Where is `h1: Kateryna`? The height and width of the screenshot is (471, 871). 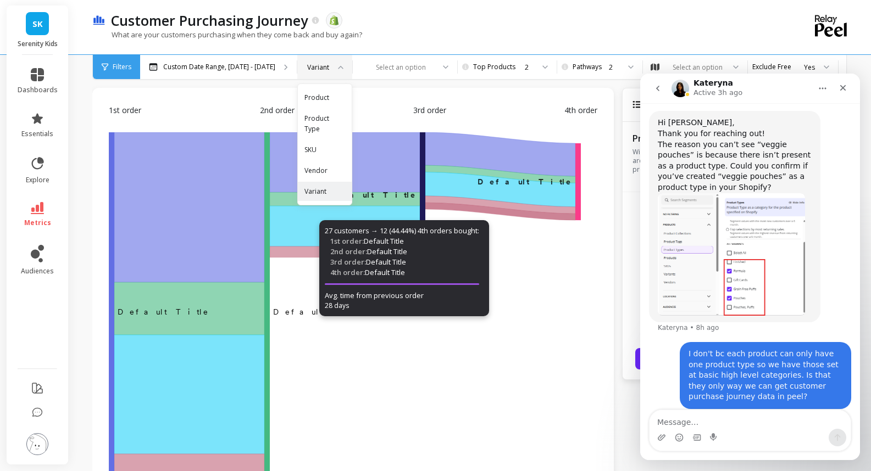 h1: Kateryna is located at coordinates (73, 9).